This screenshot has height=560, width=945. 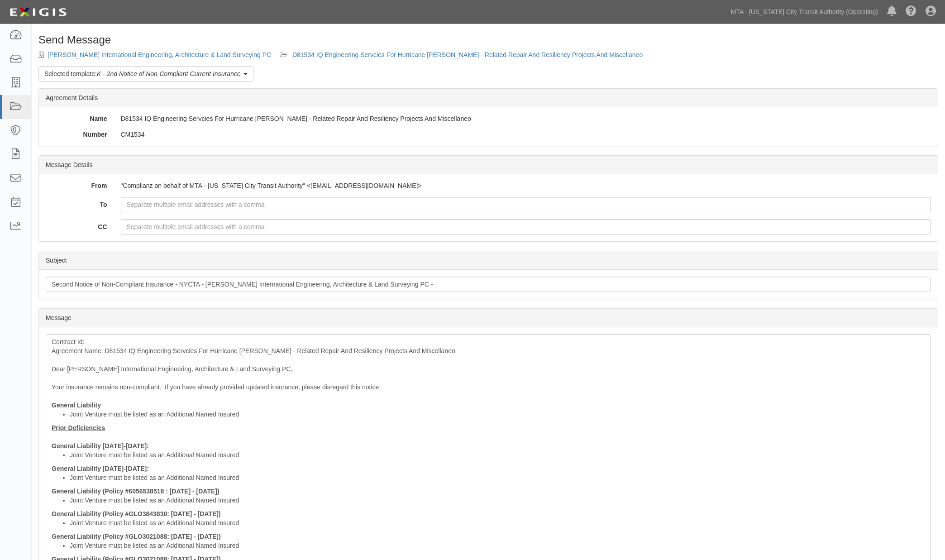 What do you see at coordinates (78, 428) in the screenshot?
I see `b: Prior Deficiencies` at bounding box center [78, 428].